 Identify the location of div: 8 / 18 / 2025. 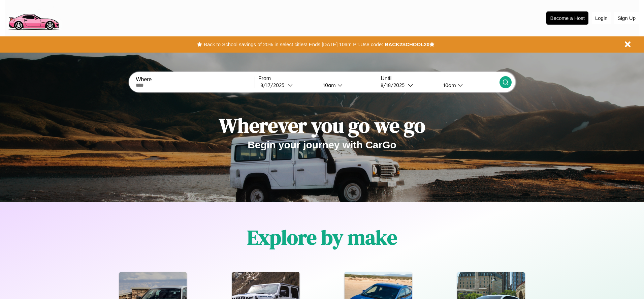
(394, 85).